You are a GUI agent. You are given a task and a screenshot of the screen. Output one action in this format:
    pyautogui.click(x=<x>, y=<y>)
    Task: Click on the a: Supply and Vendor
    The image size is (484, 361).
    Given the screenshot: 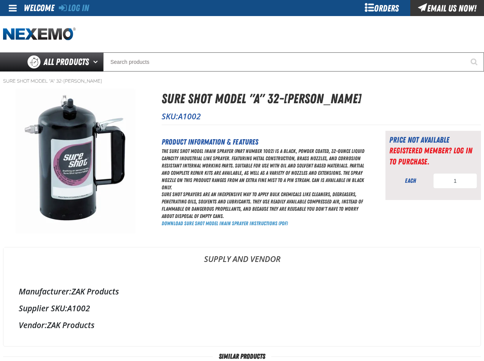 What is the action you would take?
    pyautogui.click(x=242, y=259)
    